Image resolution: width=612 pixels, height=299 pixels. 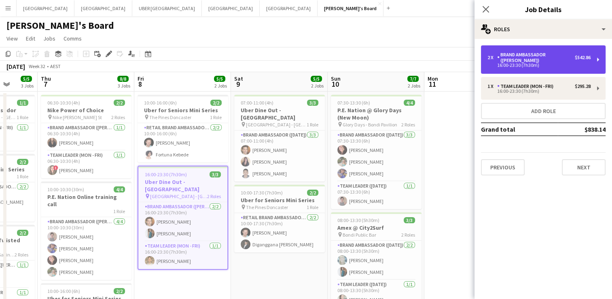 What do you see at coordinates (544, 111) in the screenshot?
I see `button: Add role` at bounding box center [544, 111].